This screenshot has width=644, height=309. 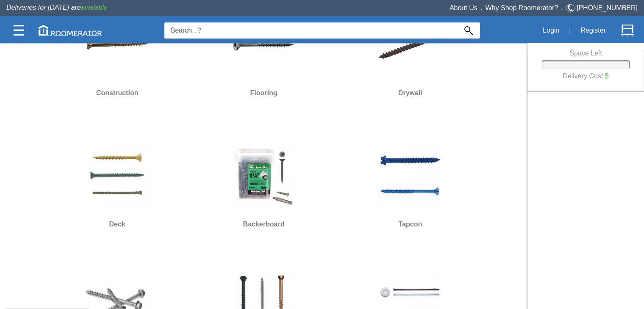 I want to click on a: Why Shop Roomerator?, so click(x=522, y=7).